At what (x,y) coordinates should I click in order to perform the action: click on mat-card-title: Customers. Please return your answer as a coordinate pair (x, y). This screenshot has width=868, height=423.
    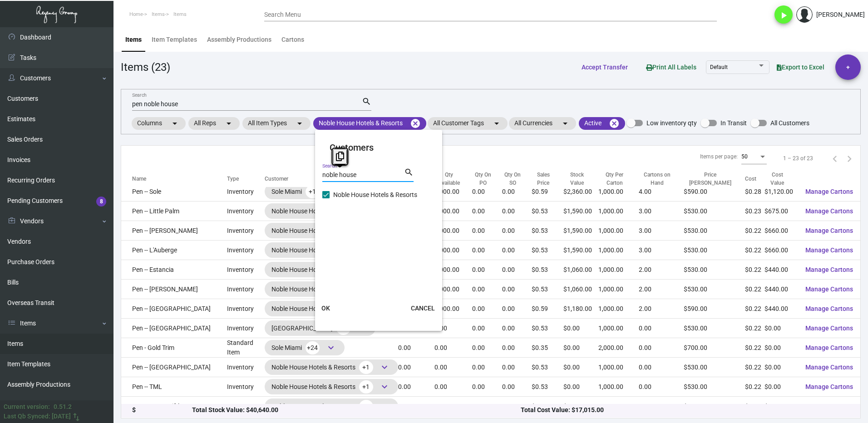
    Looking at the image, I should click on (378, 147).